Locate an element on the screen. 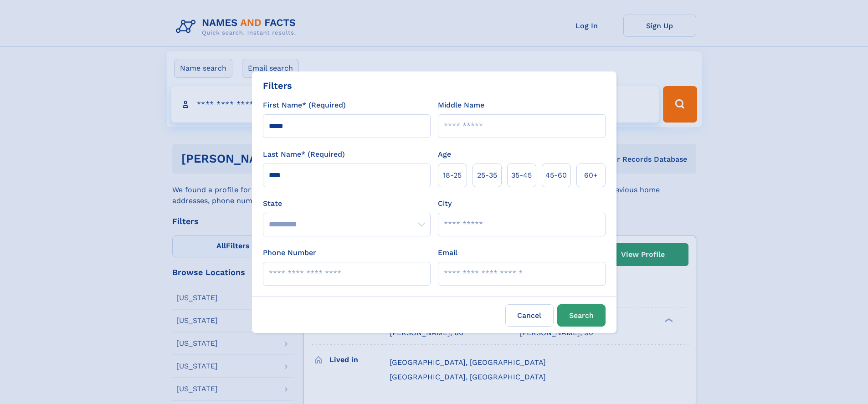 This screenshot has width=868, height=404. label: First Name* (Required) is located at coordinates (305, 105).